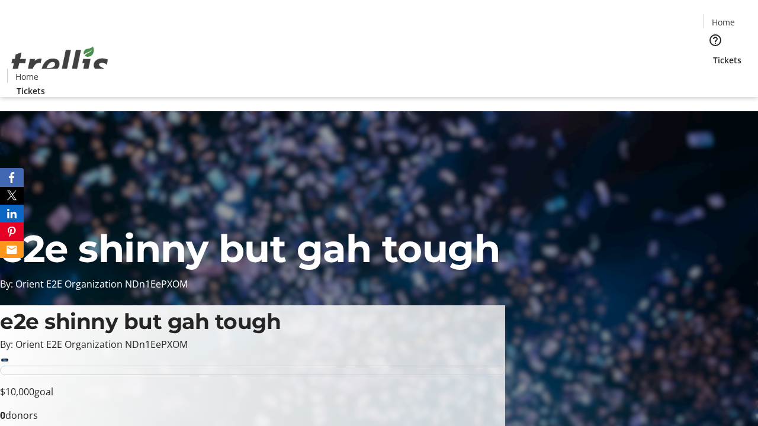 The width and height of the screenshot is (758, 426). What do you see at coordinates (60, 63) in the screenshot?
I see `img: Orient E2E Organization NDn1EePXOM's Logo` at bounding box center [60, 63].